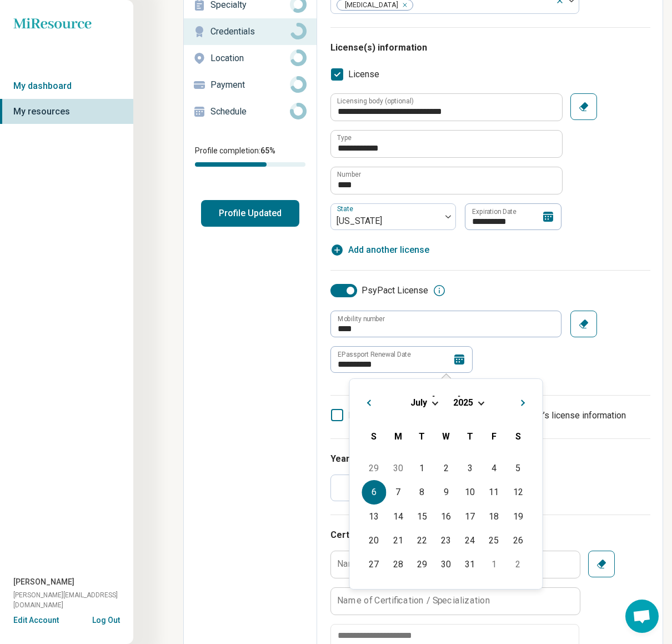 The image size is (672, 644). Describe the element at coordinates (490, 535) in the screenshot. I see `h3: Certification(s) / specialized training` at that location.